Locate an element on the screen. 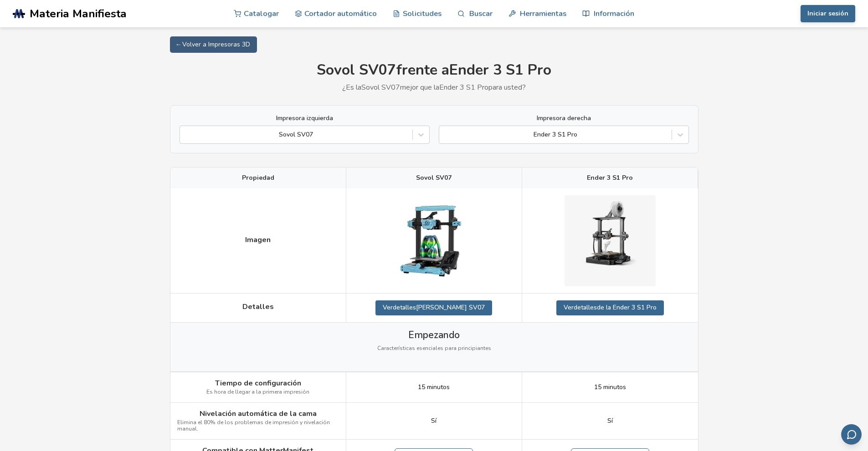 This screenshot has height=451, width=868. a: Verdetallesde la Ender 3 S1 Pro is located at coordinates (610, 308).